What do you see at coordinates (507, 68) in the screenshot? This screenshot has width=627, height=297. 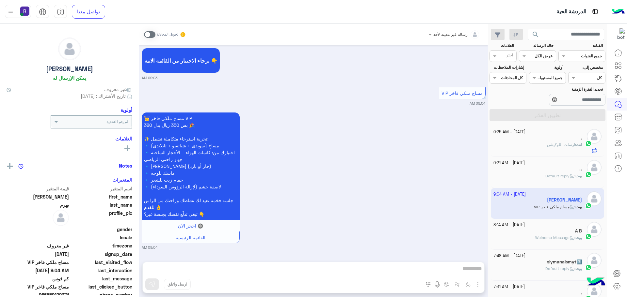 I see `label: إشارات الملاحظات` at bounding box center [507, 68].